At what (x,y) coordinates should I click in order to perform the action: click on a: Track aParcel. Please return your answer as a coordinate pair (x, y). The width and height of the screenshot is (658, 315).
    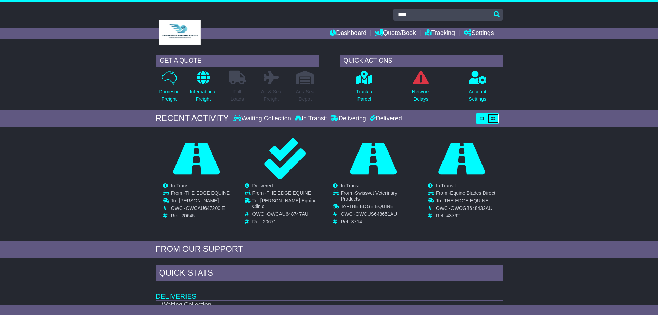
    Looking at the image, I should click on (364, 88).